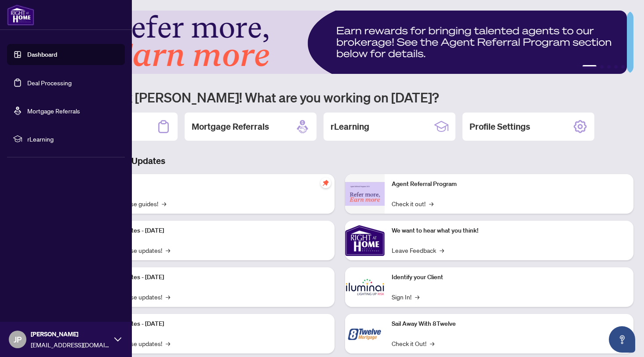 The height and width of the screenshot is (357, 644). Describe the element at coordinates (412, 204) in the screenshot. I see `a: Check it out!→` at that location.